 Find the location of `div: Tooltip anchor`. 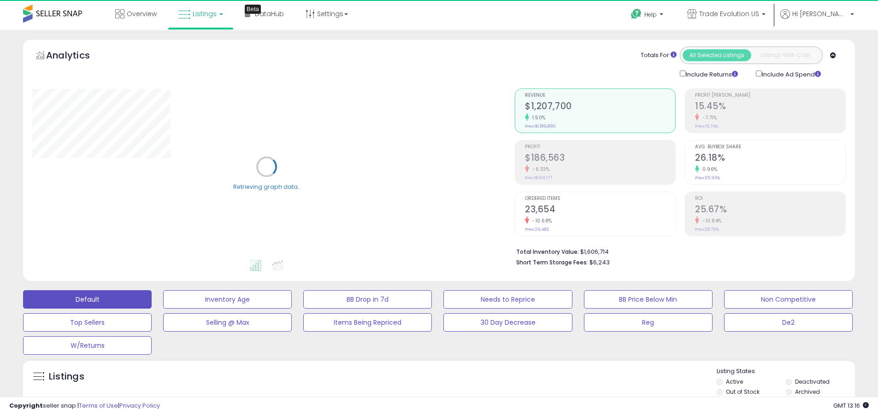

div: Tooltip anchor is located at coordinates (253, 9).